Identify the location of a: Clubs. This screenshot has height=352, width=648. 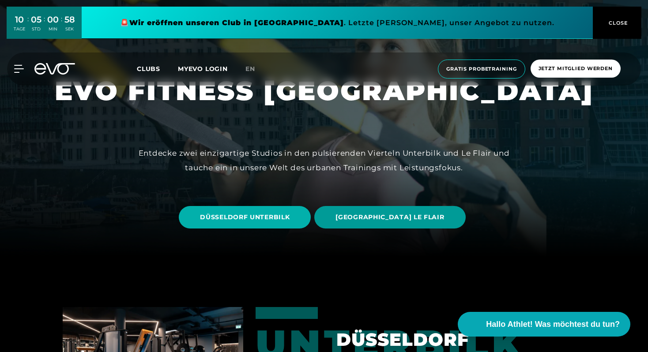
(157, 68).